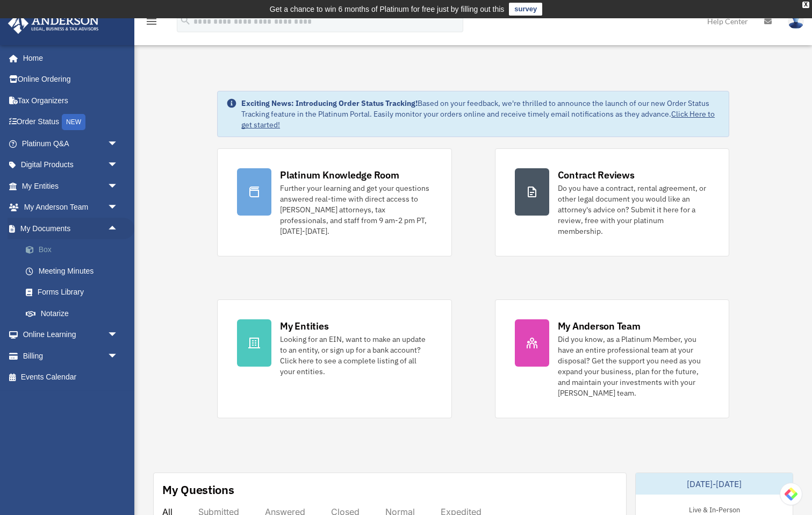 Image resolution: width=812 pixels, height=515 pixels. I want to click on div: Did you know, as a Platinum Member, you have an entire professional team at your disposal? Get th..., so click(634, 366).